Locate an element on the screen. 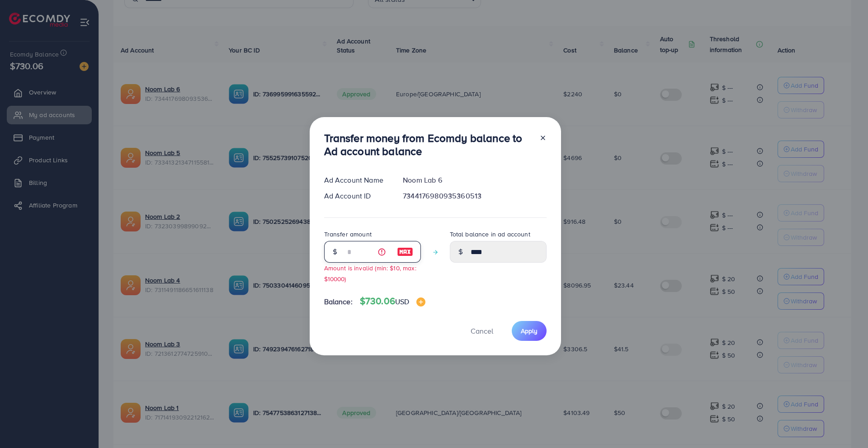 This screenshot has width=868, height=448. h3: Transfer money from Ecomdy balance to Ad account balance is located at coordinates (428, 145).